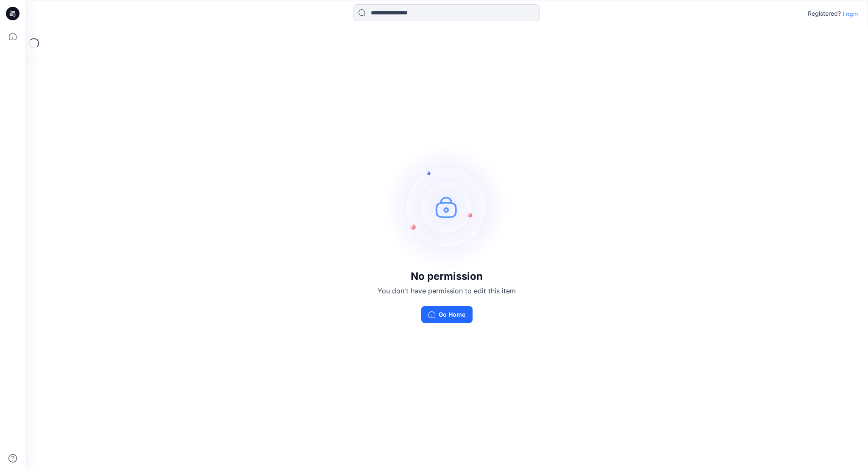 Image resolution: width=868 pixels, height=471 pixels. Describe the element at coordinates (850, 14) in the screenshot. I see `p: Login` at that location.